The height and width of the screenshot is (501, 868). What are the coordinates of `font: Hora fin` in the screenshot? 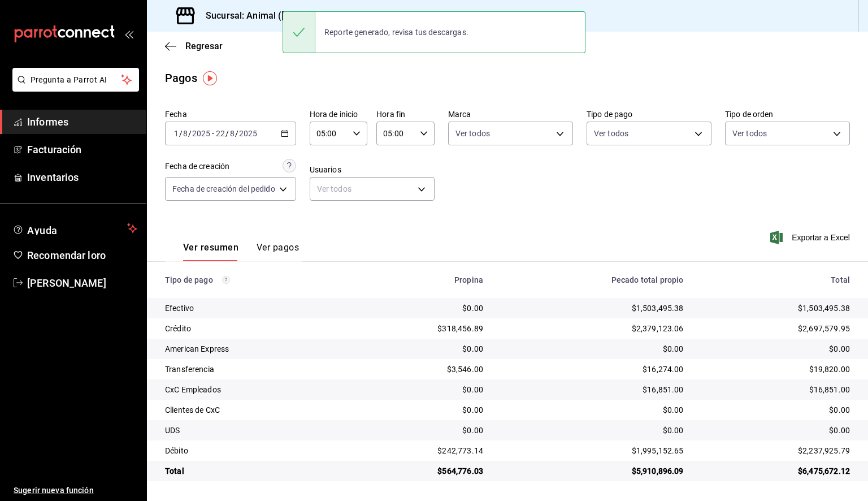 It's located at (391, 114).